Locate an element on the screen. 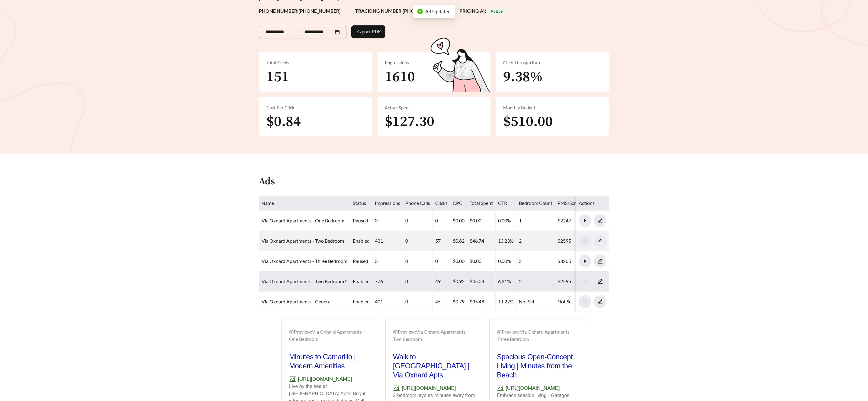 The height and width of the screenshot is (401, 868). span: enabled is located at coordinates (361, 281).